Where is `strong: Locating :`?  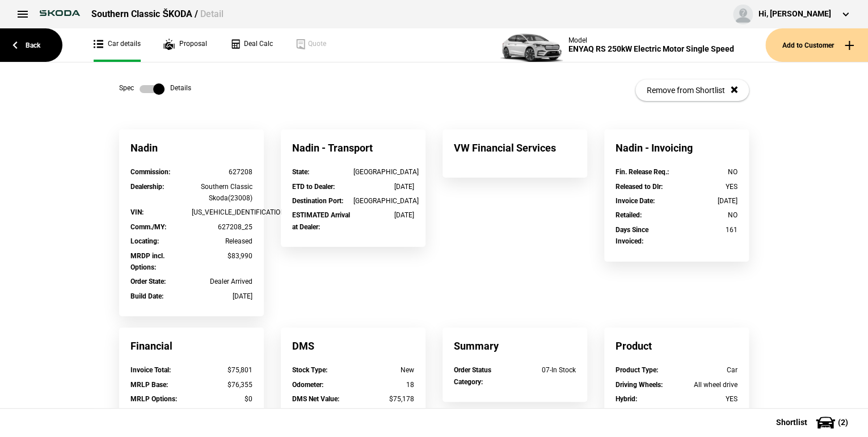
strong: Locating : is located at coordinates (144, 241).